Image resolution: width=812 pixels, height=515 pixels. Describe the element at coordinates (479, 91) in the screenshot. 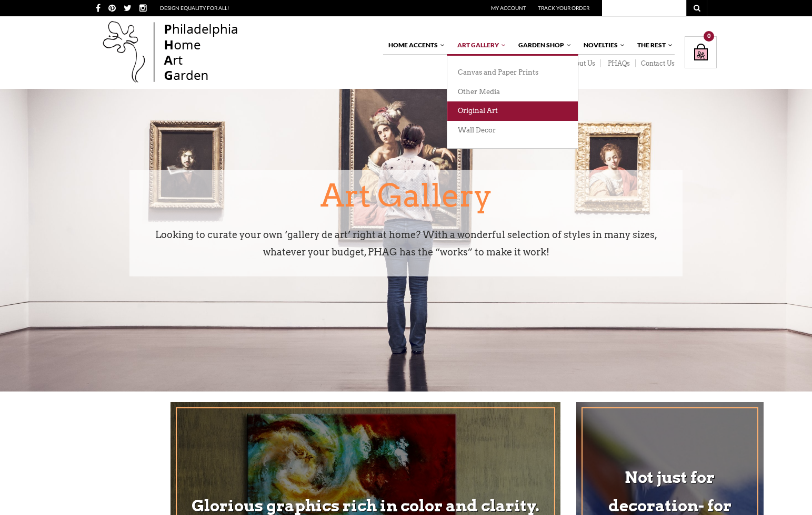

I see `span: Other Media` at that location.